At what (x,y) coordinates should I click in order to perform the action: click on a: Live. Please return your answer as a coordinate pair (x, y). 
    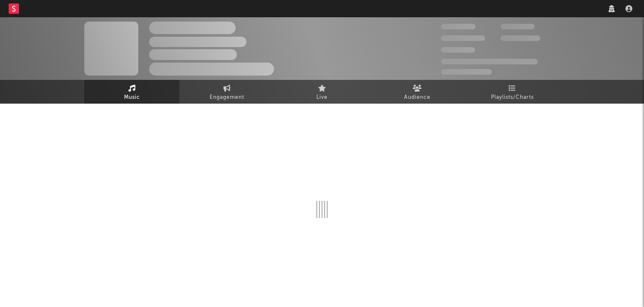
    Looking at the image, I should click on (322, 92).